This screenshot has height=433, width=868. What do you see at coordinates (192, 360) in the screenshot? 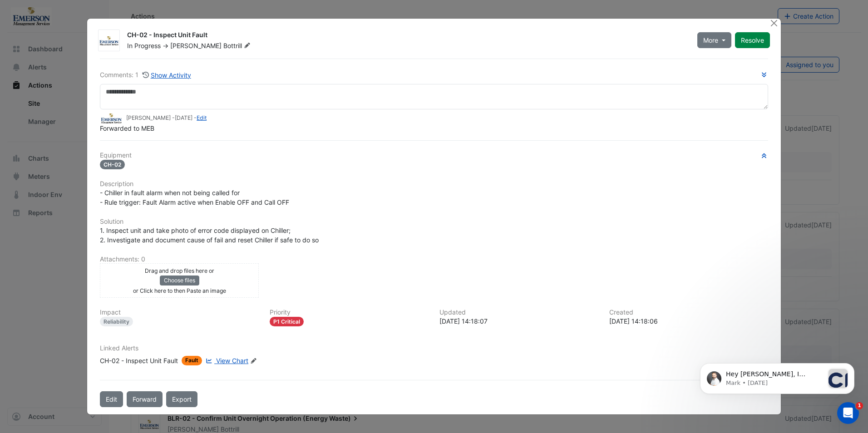
I see `span: Fault` at bounding box center [192, 360].